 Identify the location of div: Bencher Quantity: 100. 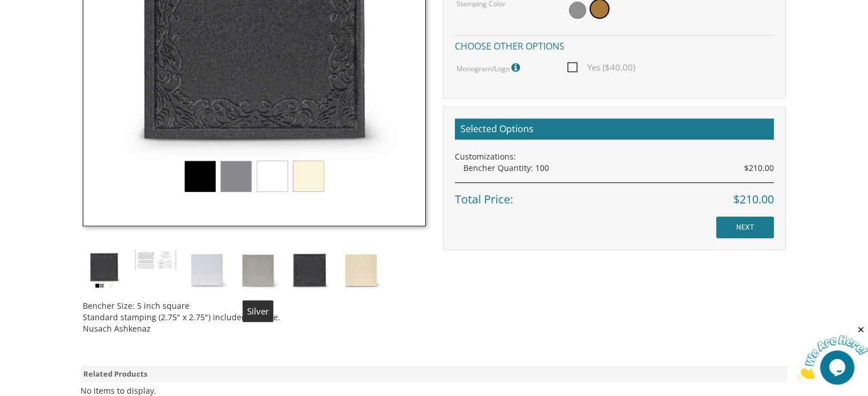
(618, 168).